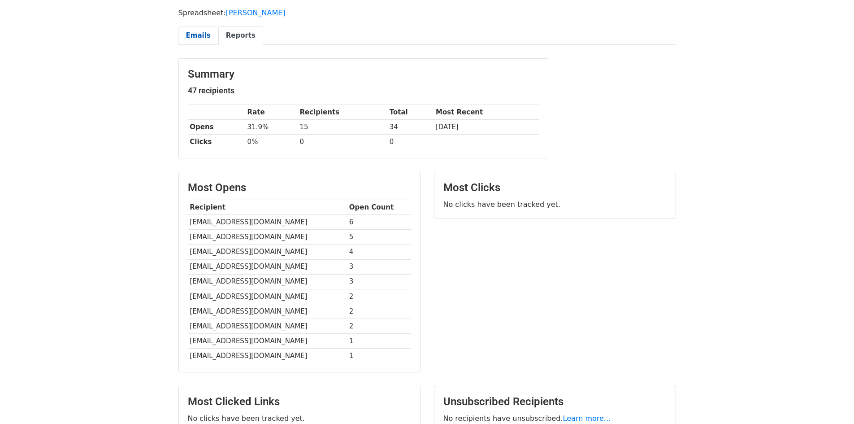 This screenshot has height=424, width=854. I want to click on h3: Most Clicks, so click(555, 187).